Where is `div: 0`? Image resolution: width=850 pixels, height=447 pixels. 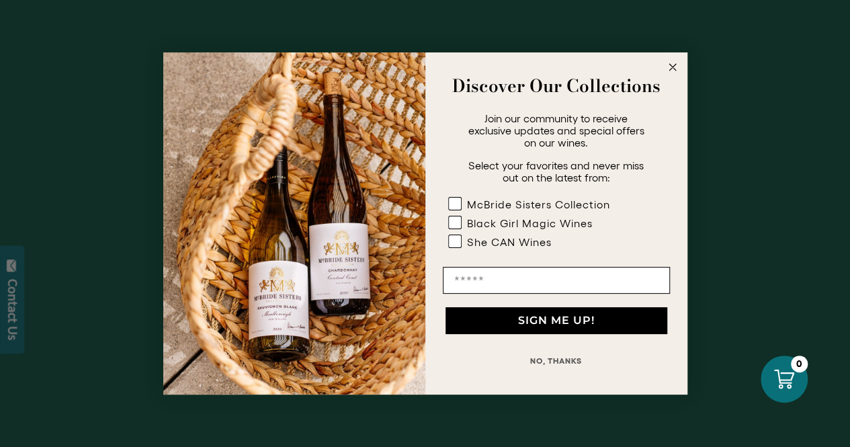 div: 0 is located at coordinates (799, 364).